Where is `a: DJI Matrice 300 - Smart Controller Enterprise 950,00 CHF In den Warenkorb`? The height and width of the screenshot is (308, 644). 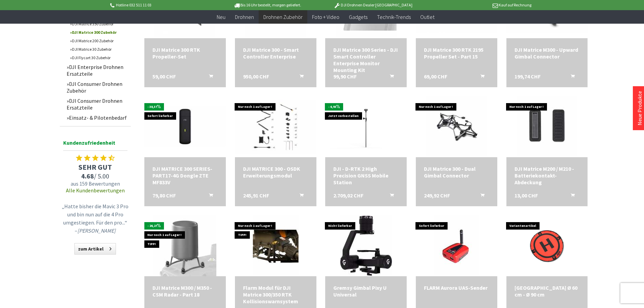 a: DJI Matrice 300 - Smart Controller Enterprise 950,00 CHF In den Warenkorb is located at coordinates (276, 53).